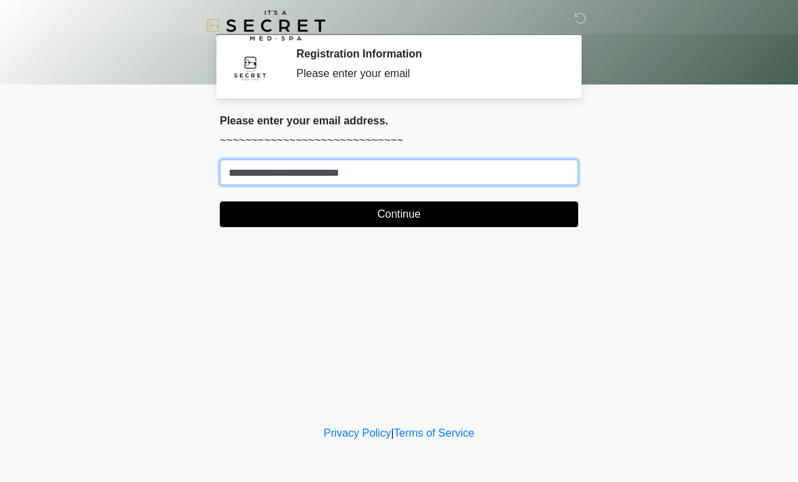 Image resolution: width=798 pixels, height=482 pixels. I want to click on h2: Please enter your email address., so click(399, 120).